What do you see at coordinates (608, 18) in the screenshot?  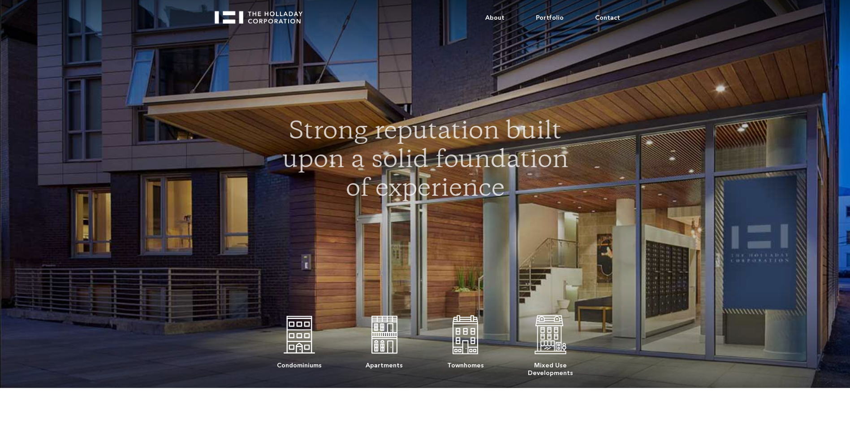 I see `a: Contact` at bounding box center [608, 18].